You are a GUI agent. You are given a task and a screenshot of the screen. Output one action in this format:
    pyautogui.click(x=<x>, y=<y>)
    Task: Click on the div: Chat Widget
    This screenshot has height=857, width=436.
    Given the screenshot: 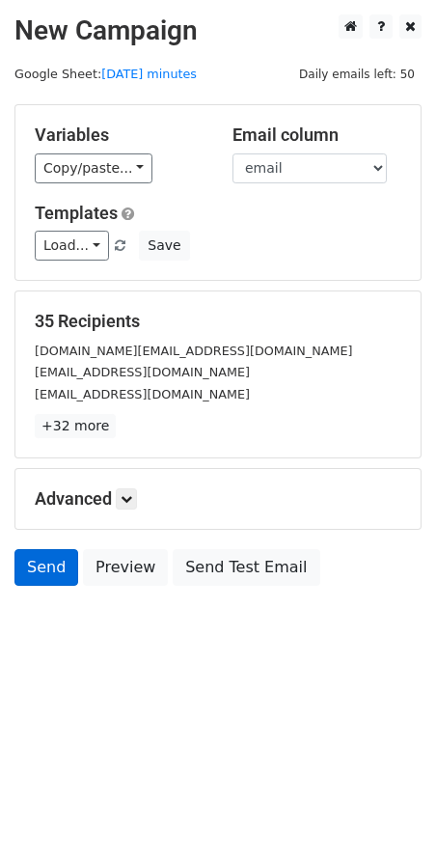 What is the action you would take?
    pyautogui.click(x=388, y=811)
    